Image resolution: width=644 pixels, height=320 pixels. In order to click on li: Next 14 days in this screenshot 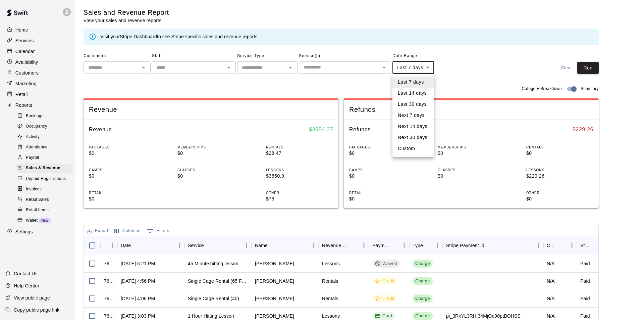, I will do `click(413, 126)`.